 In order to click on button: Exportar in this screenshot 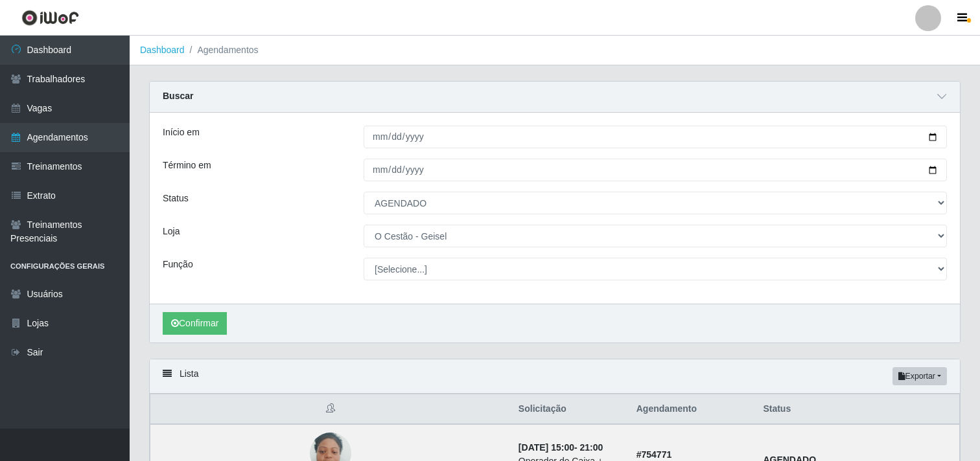, I will do `click(920, 377)`.